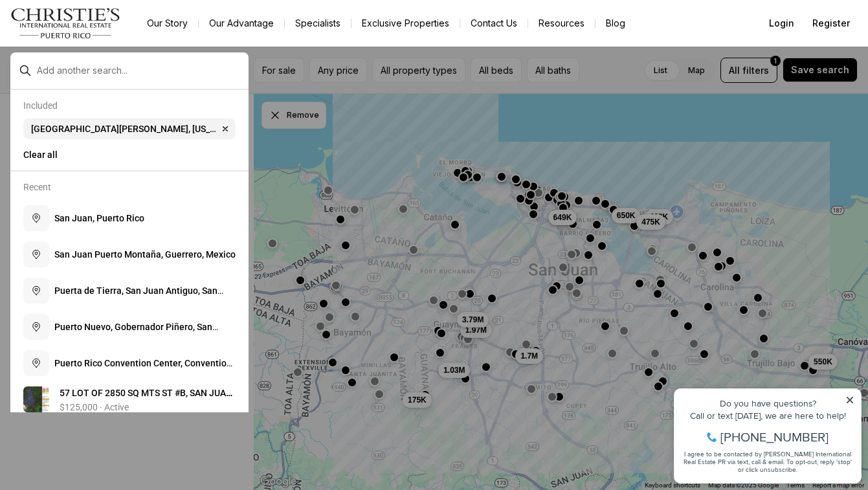 The width and height of the screenshot is (868, 490). What do you see at coordinates (143, 370) in the screenshot?
I see `span: P u e r t o R i c o C o n v e n t i o n C e n t e r , C o n v e n t i o n B o u l e v a r d , S a...` at bounding box center [143, 370].